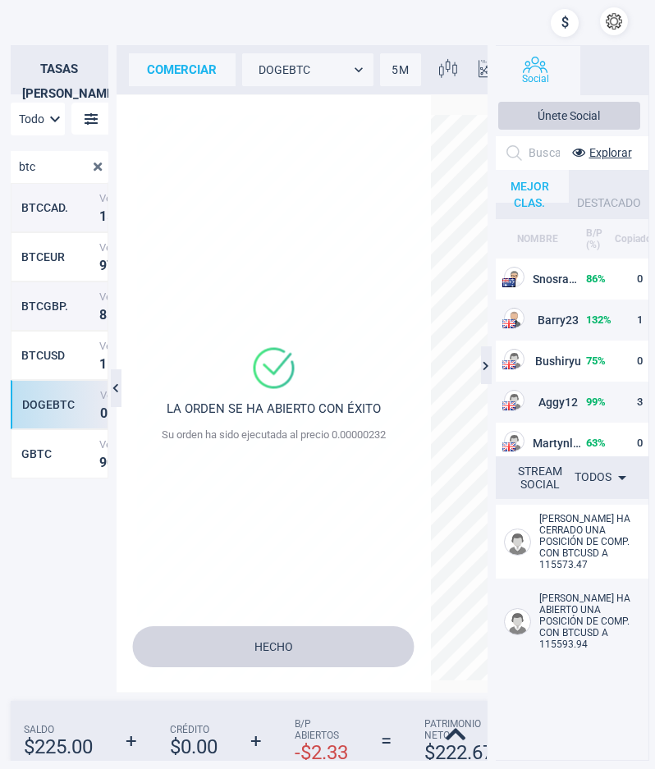 The width and height of the screenshot is (655, 769). What do you see at coordinates (537, 402) in the screenshot?
I see `td: Aggy12` at bounding box center [537, 402].